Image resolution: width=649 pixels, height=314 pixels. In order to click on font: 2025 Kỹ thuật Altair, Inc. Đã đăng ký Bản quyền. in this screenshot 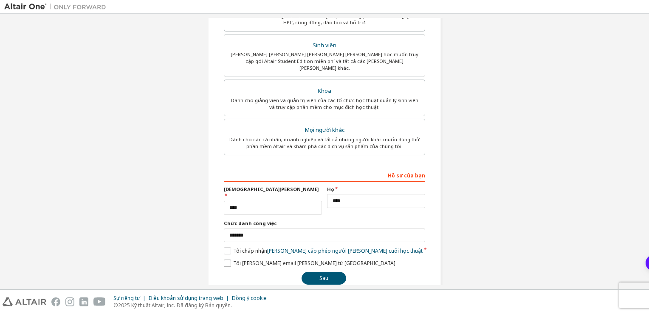, I will do `click(175, 305)`.